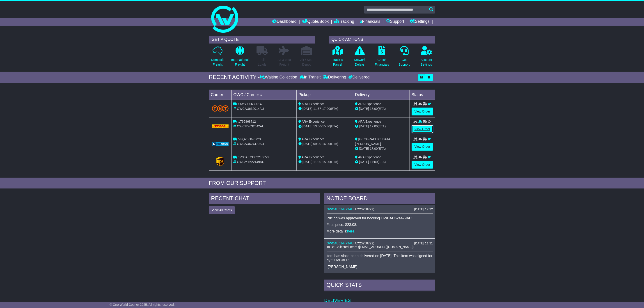  What do you see at coordinates (420, 22) in the screenshot?
I see `a: Settings` at bounding box center [420, 22].